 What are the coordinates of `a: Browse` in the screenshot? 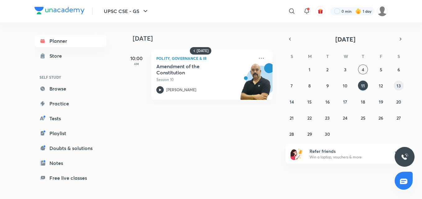 It's located at (71, 89).